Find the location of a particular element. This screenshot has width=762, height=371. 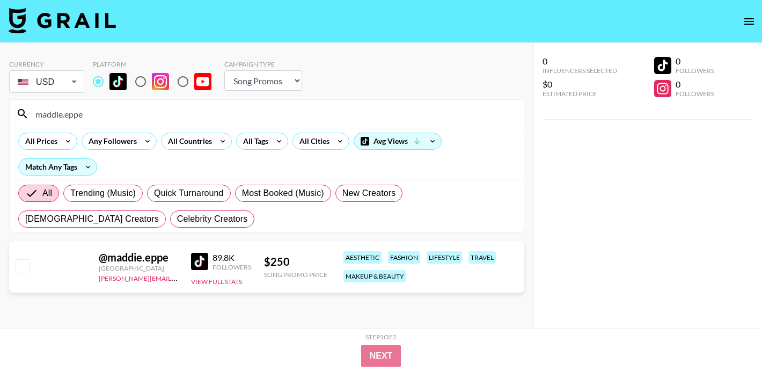

span: Quick Turnaround is located at coordinates (189, 193).